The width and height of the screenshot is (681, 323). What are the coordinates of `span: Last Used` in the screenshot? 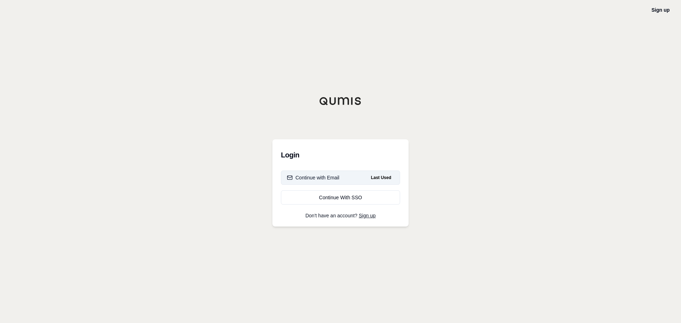 It's located at (381, 178).